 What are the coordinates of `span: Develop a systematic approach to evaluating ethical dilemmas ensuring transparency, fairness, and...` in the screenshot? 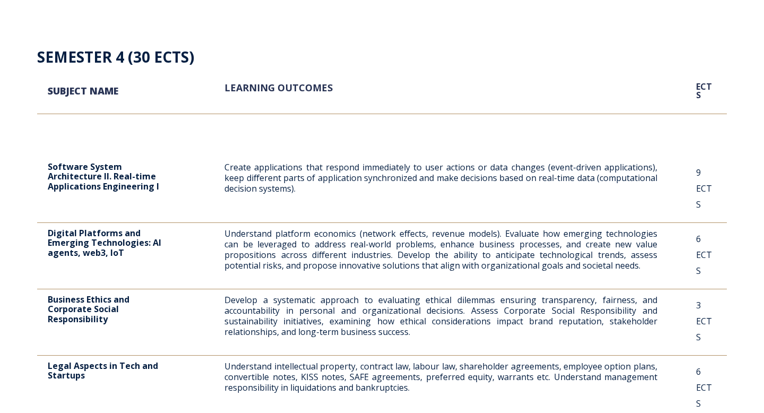 It's located at (441, 316).